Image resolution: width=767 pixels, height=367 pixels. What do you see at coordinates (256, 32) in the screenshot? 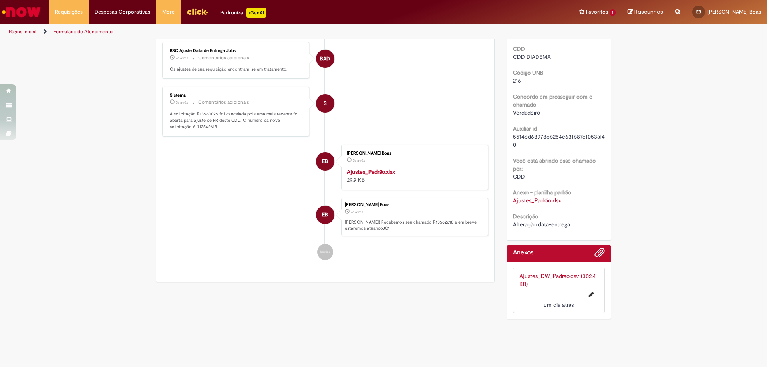
I see `ul: Trilhas de página` at bounding box center [256, 32].